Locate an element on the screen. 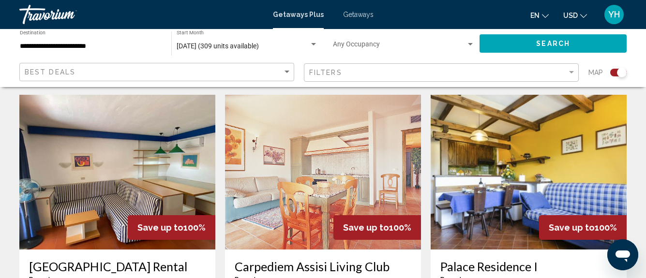 The image size is (646, 278). span: Getaways is located at coordinates (358, 15).